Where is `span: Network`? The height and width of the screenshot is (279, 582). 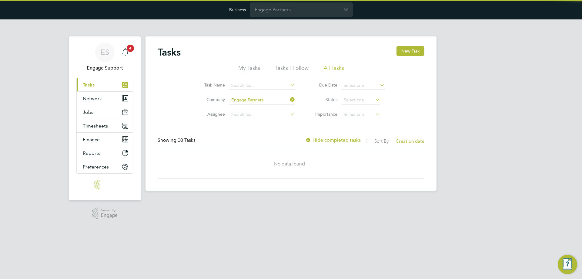
span: Network is located at coordinates (92, 98).